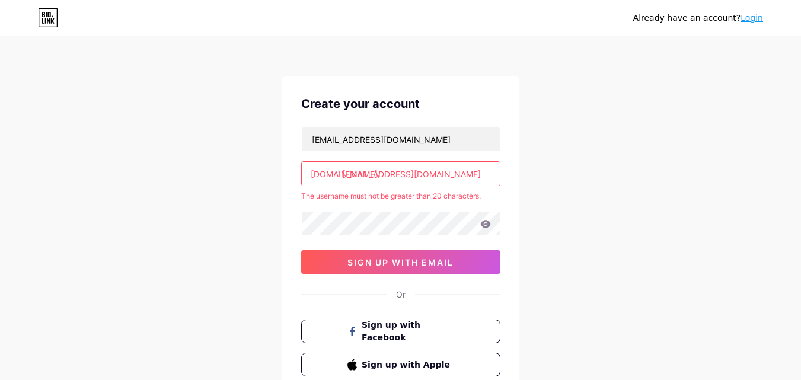 The height and width of the screenshot is (380, 801). I want to click on span: Sign up with Apple, so click(407, 365).